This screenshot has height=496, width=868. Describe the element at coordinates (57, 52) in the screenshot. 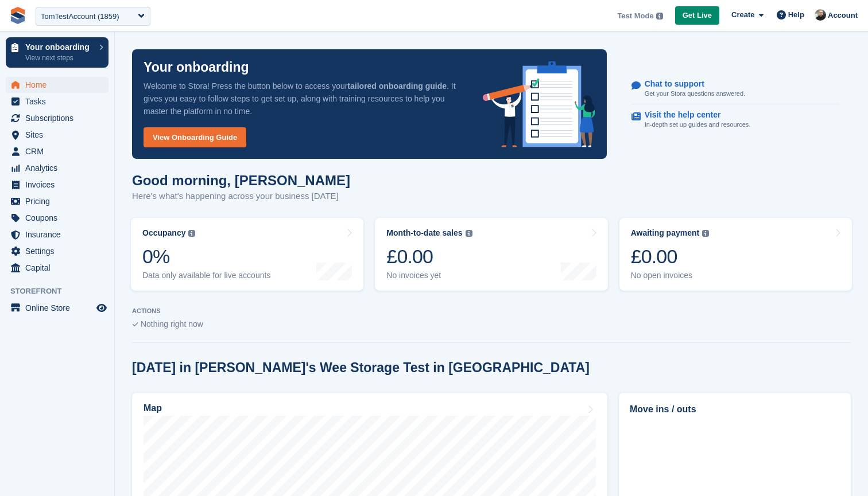

I see `a: Your onboarding View next steps` at that location.